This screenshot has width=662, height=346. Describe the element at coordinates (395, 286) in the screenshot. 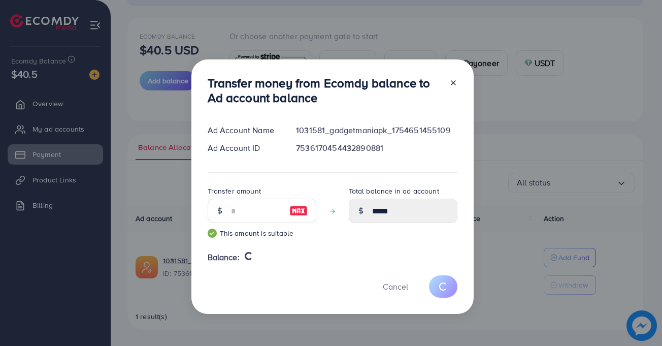

I see `span: Cancel` at that location.